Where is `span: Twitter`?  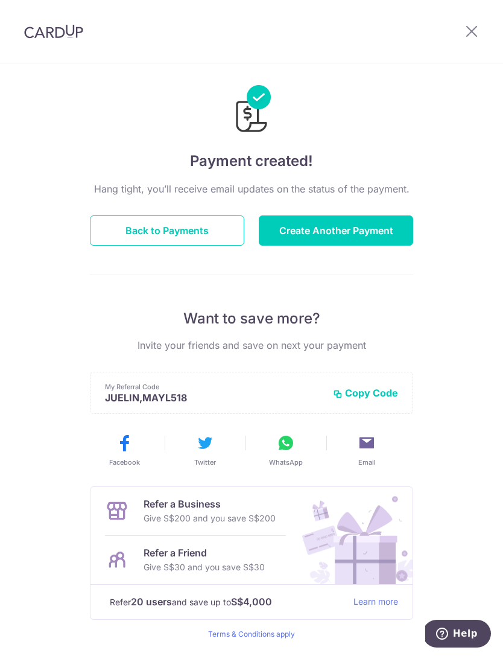 span: Twitter is located at coordinates (205, 462).